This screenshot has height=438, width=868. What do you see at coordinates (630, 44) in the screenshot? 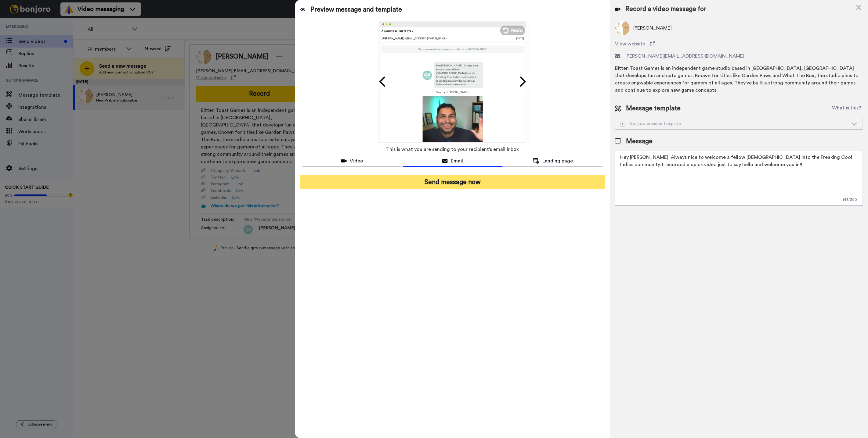
I see `span: View website` at bounding box center [630, 44].